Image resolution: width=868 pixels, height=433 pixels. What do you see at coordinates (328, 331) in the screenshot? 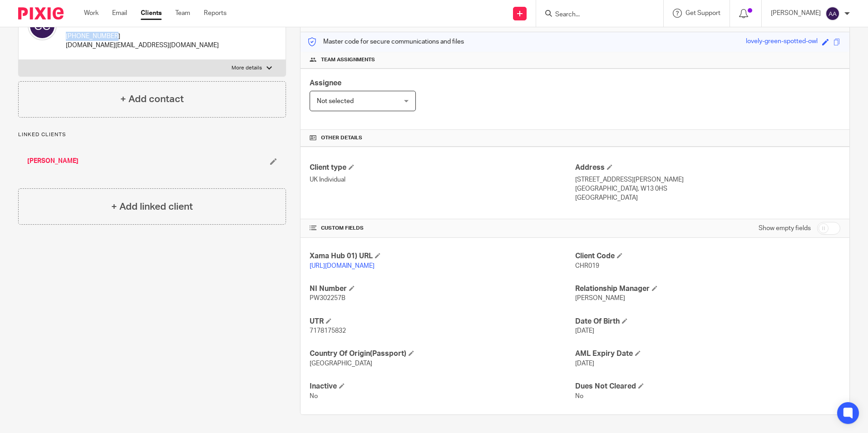
I see `span: 7178175832` at bounding box center [328, 331].